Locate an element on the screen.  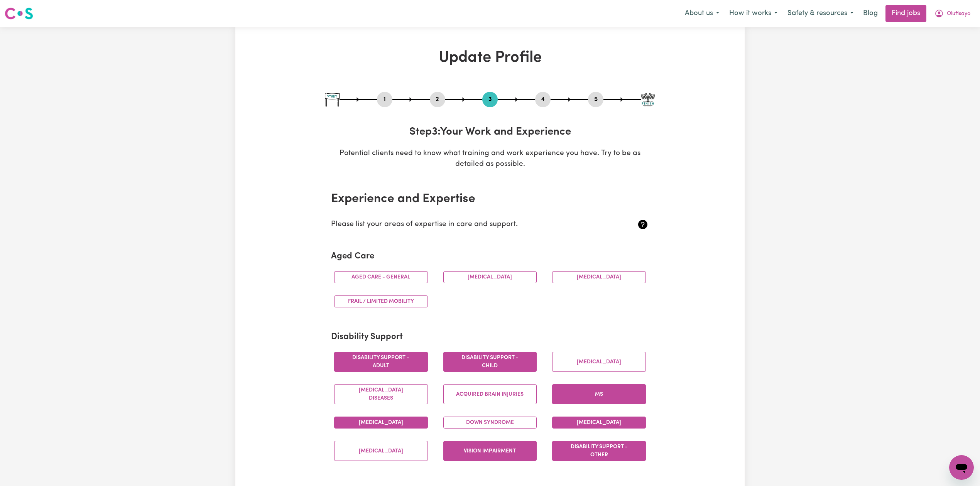
button: Disability support - Child is located at coordinates (490, 361).